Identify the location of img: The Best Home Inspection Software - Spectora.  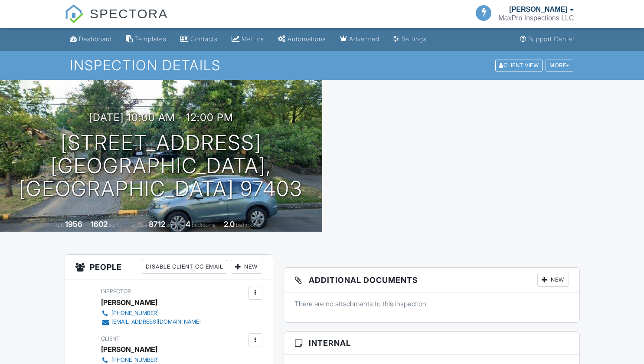
(74, 14).